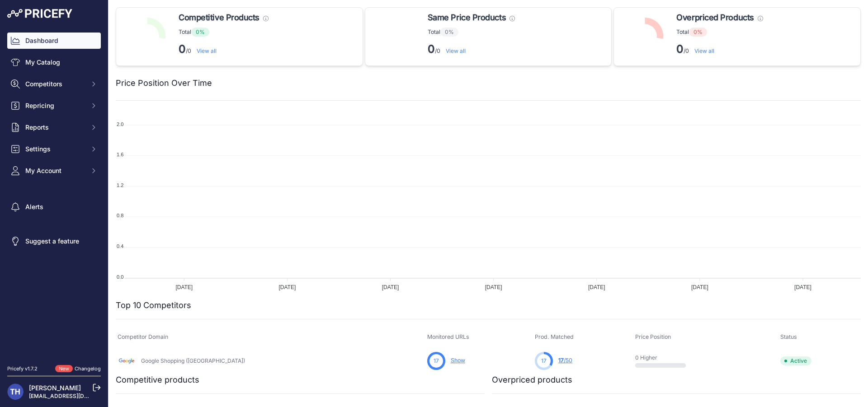  What do you see at coordinates (55, 149) in the screenshot?
I see `span: Settings` at bounding box center [55, 149].